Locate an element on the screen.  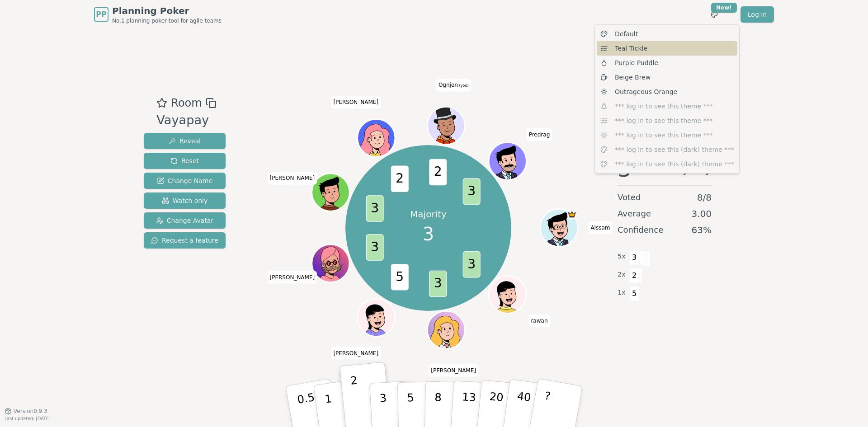
span: Beige Brew is located at coordinates (632, 78).